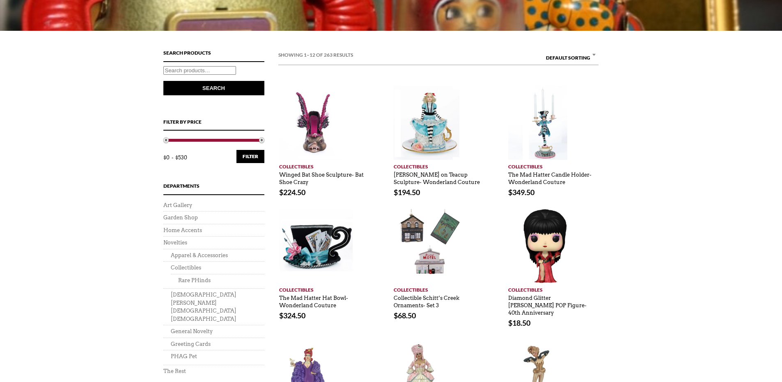 This screenshot has height=382, width=782. Describe the element at coordinates (181, 157) in the screenshot. I see `span: $530` at that location.